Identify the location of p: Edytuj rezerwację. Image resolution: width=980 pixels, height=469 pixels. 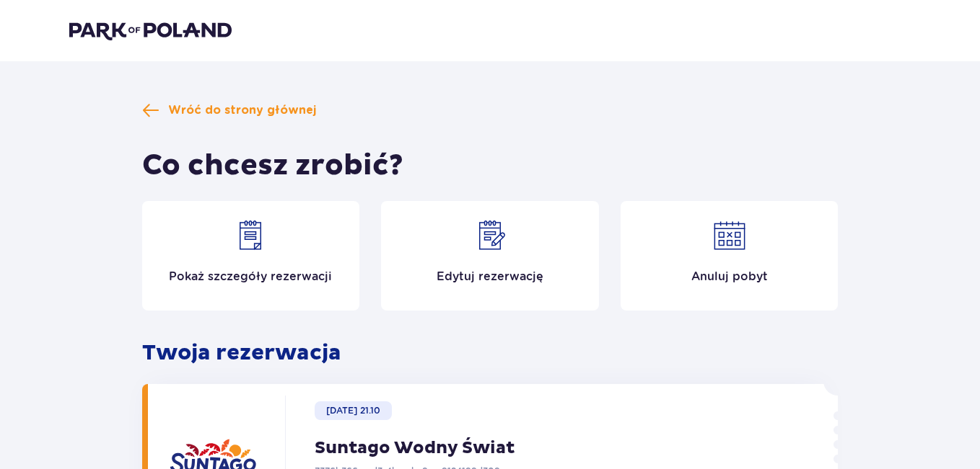
(490, 277).